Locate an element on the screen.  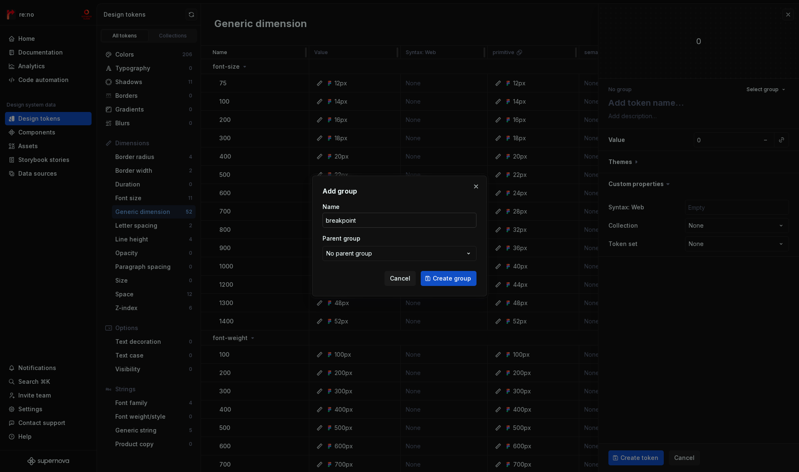
span: Cancel is located at coordinates (400, 278).